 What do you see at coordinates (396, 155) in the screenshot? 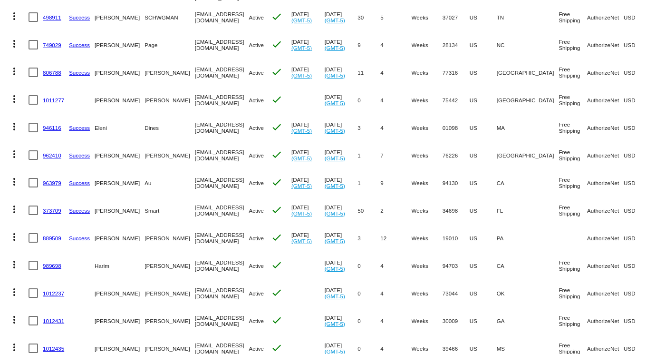
I see `mat-cell: 7` at bounding box center [396, 155].